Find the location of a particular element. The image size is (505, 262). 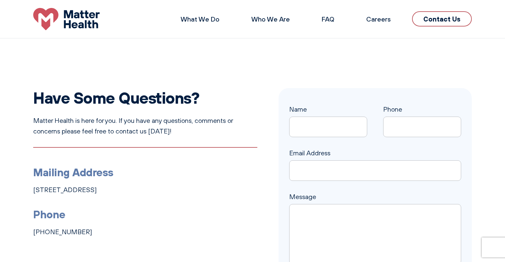

label: Name is located at coordinates (328, 117).